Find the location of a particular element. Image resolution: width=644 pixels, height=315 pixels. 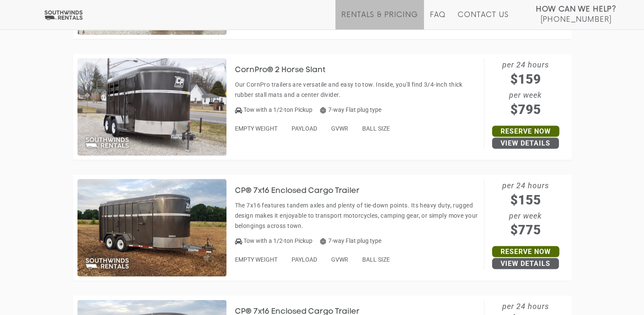

span: $155 is located at coordinates (526, 200).